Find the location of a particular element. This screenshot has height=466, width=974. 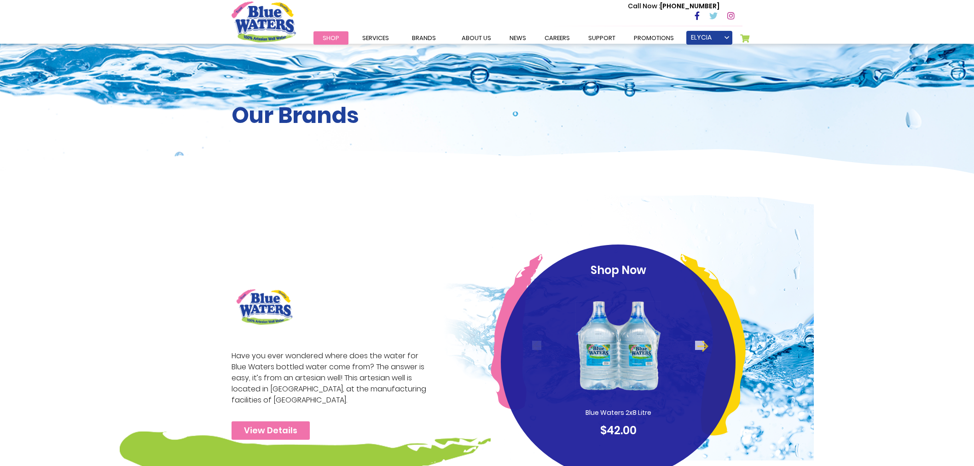

a: store logo is located at coordinates (264, 22).